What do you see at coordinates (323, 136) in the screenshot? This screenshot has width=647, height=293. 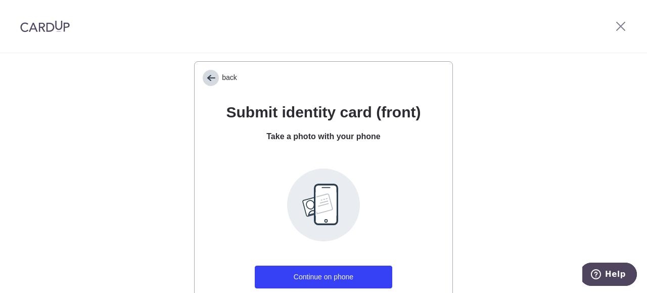 I see `div: Take a photo with your phone` at bounding box center [323, 136].